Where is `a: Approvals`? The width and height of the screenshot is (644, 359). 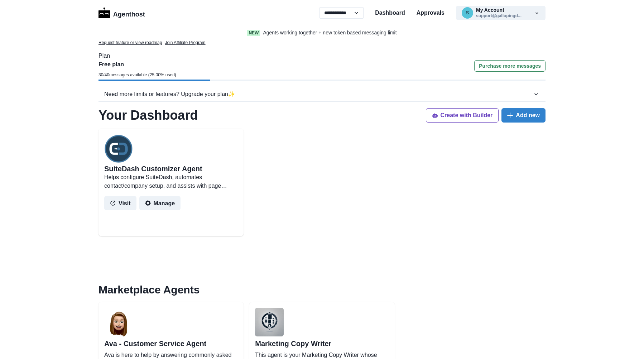
a: Approvals is located at coordinates (430, 13).